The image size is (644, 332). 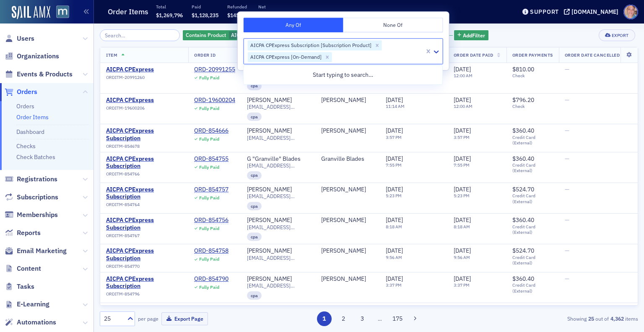 I want to click on span: ORDITM-854767, so click(x=123, y=236).